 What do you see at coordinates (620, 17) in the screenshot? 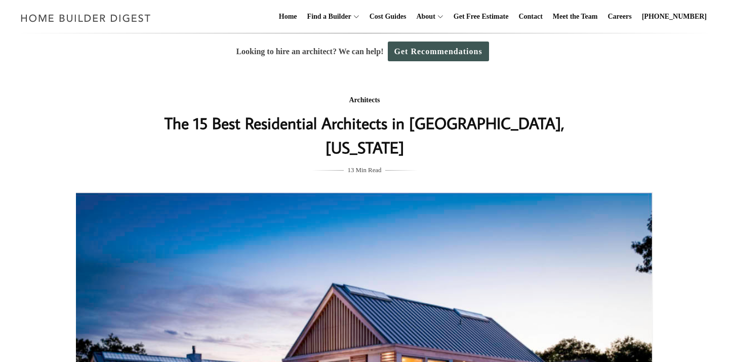
I see `a: Careers` at bounding box center [620, 17].